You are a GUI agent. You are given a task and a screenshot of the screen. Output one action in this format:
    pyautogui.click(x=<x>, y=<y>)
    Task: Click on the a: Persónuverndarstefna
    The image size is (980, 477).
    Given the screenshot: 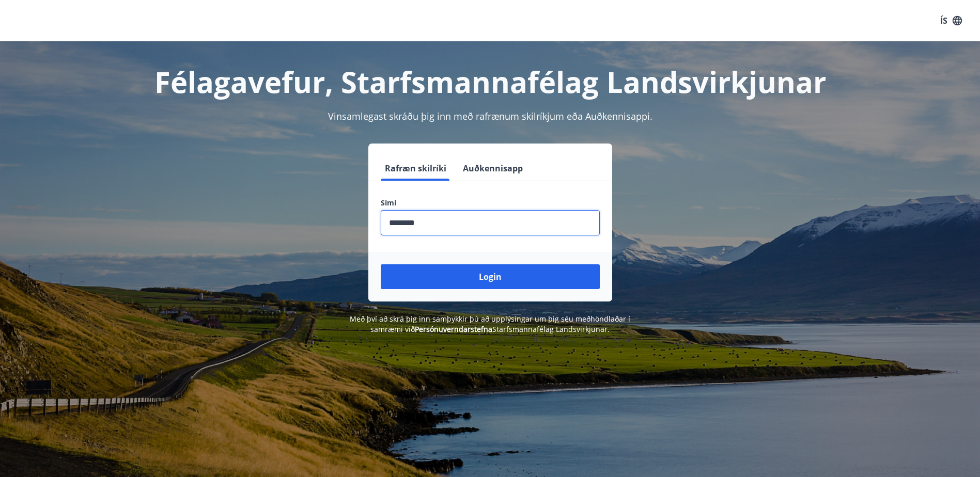 What is the action you would take?
    pyautogui.click(x=453, y=329)
    